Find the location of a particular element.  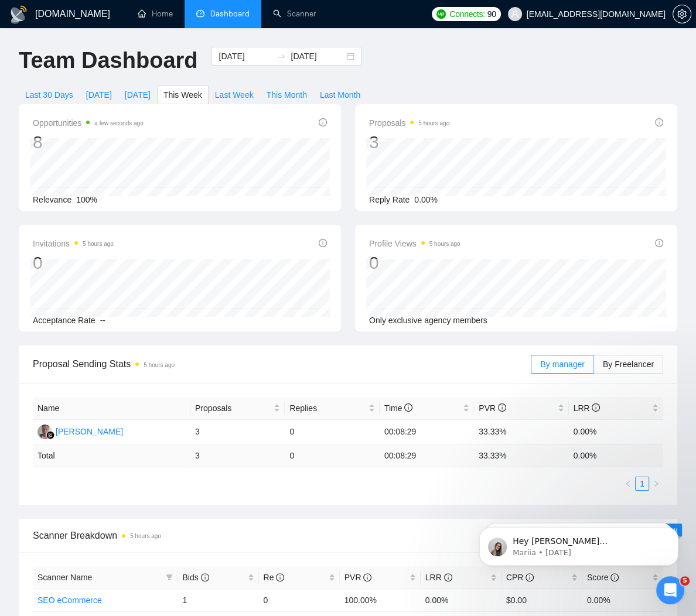

li: Previous Page is located at coordinates (628, 484).